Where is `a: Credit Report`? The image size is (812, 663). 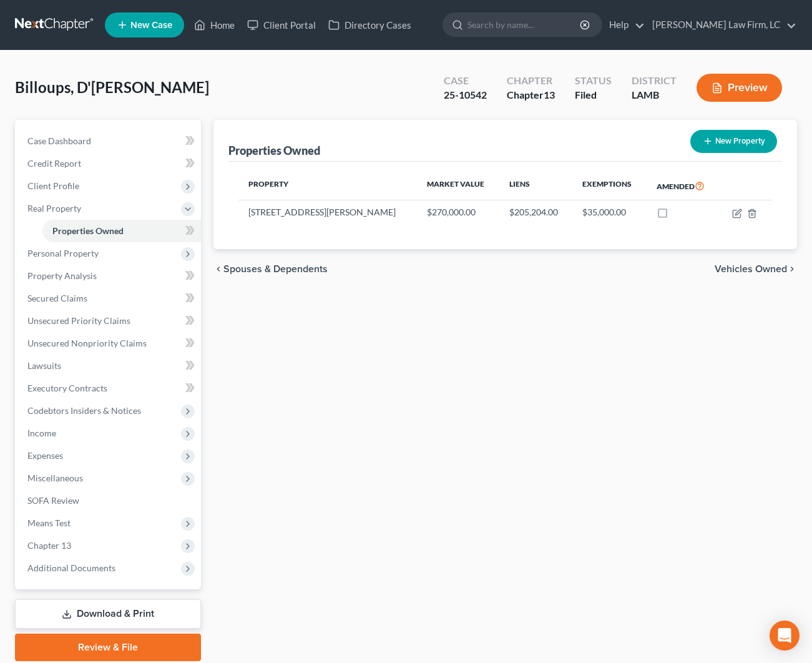
a: Credit Report is located at coordinates (109, 164).